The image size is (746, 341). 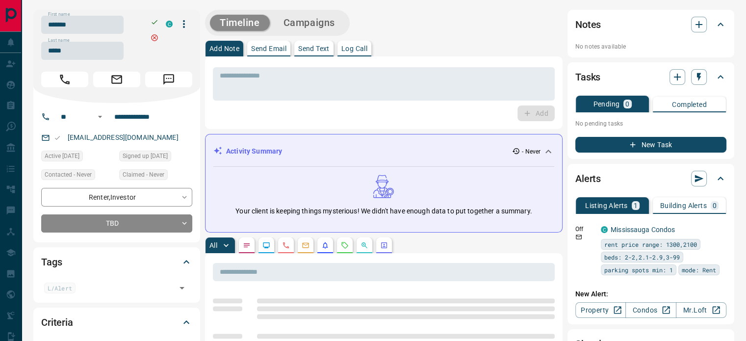 What do you see at coordinates (306, 245) in the screenshot?
I see `svg: Emails` at bounding box center [306, 245].